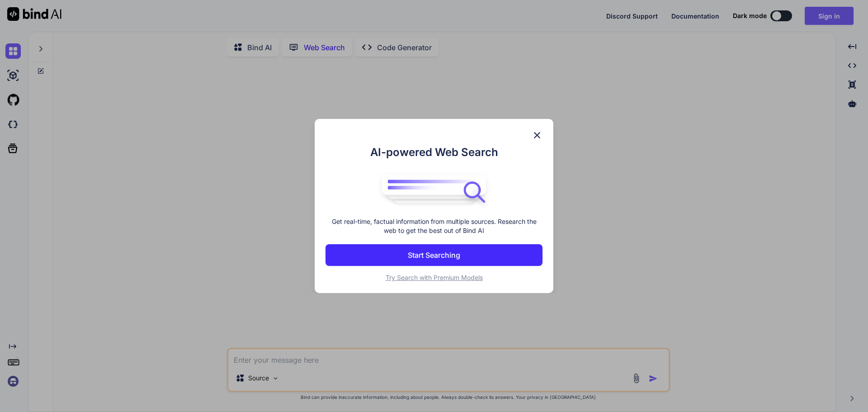 The image size is (868, 412). Describe the element at coordinates (434, 152) in the screenshot. I see `h1: AI-powered Web Search` at that location.